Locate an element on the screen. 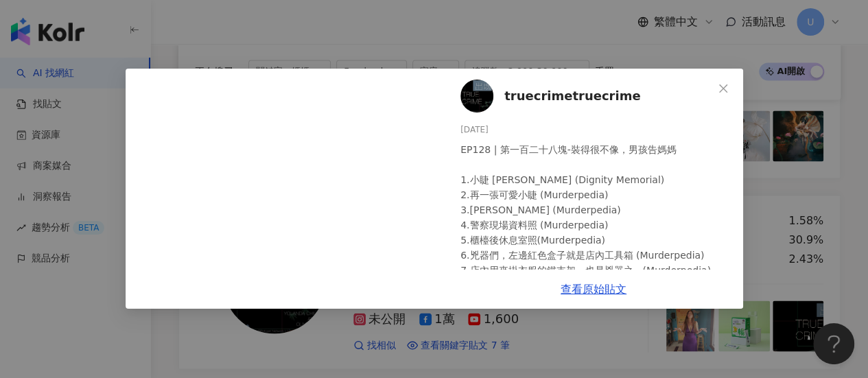 This screenshot has height=378, width=868. span: truecrimetruecrime is located at coordinates (572, 96).